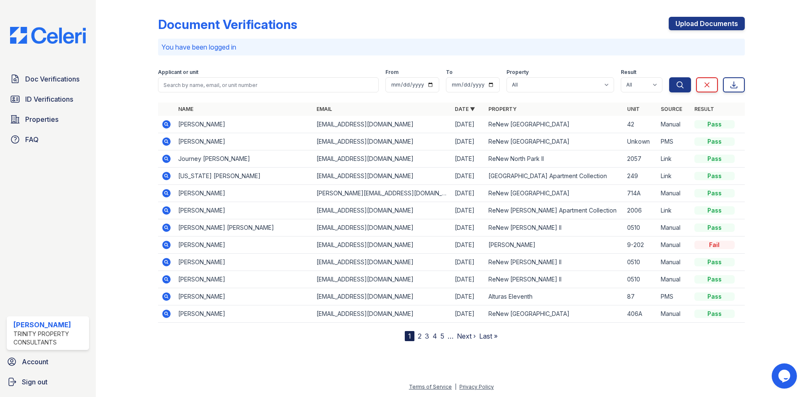 The width and height of the screenshot is (807, 397). Describe the element at coordinates (502, 109) in the screenshot. I see `a: Property` at that location.